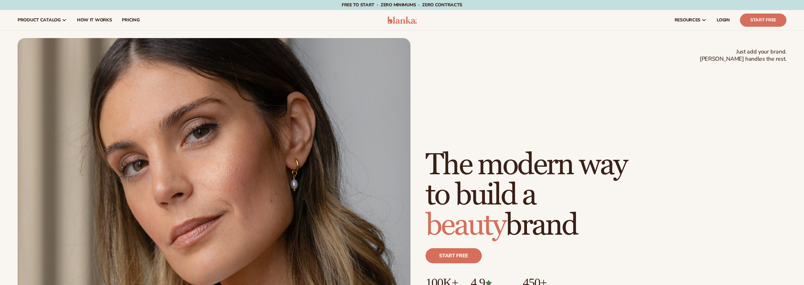 The width and height of the screenshot is (804, 285). Describe the element at coordinates (453, 255) in the screenshot. I see `a: Start free` at that location.